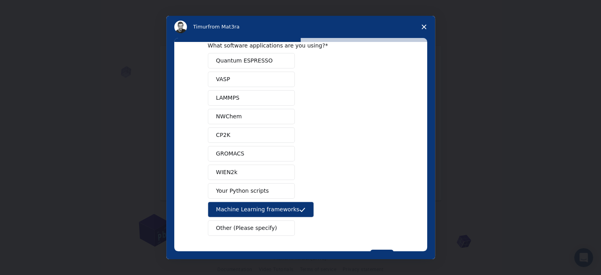 The height and width of the screenshot is (275, 601). I want to click on span: WIEN2k, so click(227, 172).